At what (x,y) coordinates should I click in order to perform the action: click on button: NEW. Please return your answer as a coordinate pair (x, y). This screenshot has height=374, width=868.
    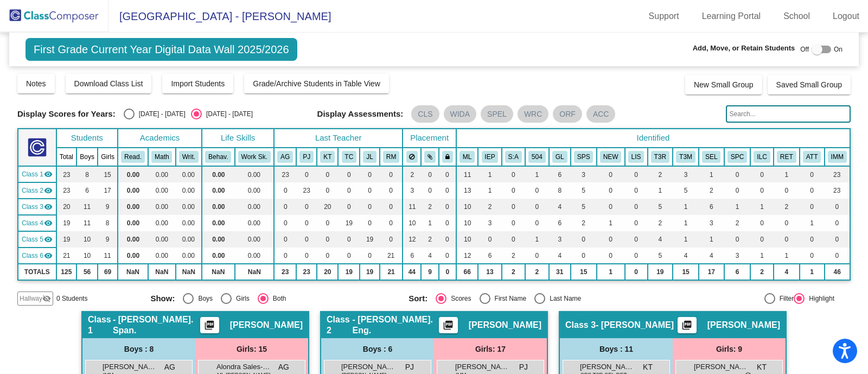
    Looking at the image, I should click on (611, 157).